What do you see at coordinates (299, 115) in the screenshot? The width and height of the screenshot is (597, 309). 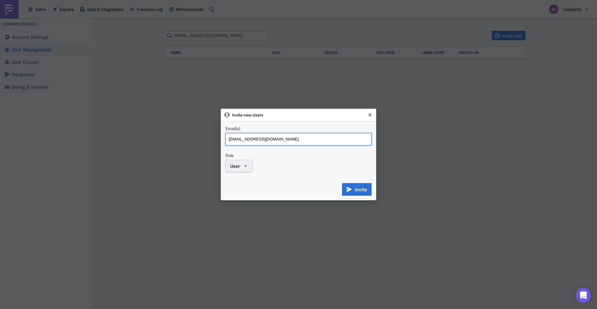 I see `h6: Invite new Users` at bounding box center [299, 115].